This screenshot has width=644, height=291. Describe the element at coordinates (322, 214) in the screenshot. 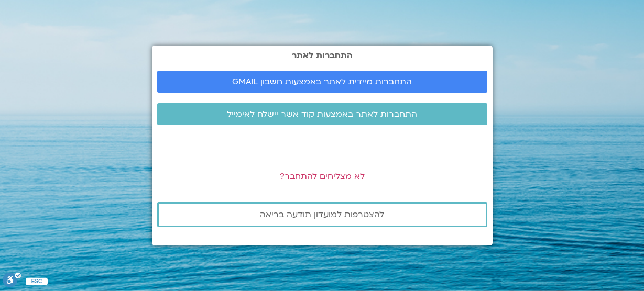

I see `span: להצטרפות למועדון תודעה בריאה` at that location.